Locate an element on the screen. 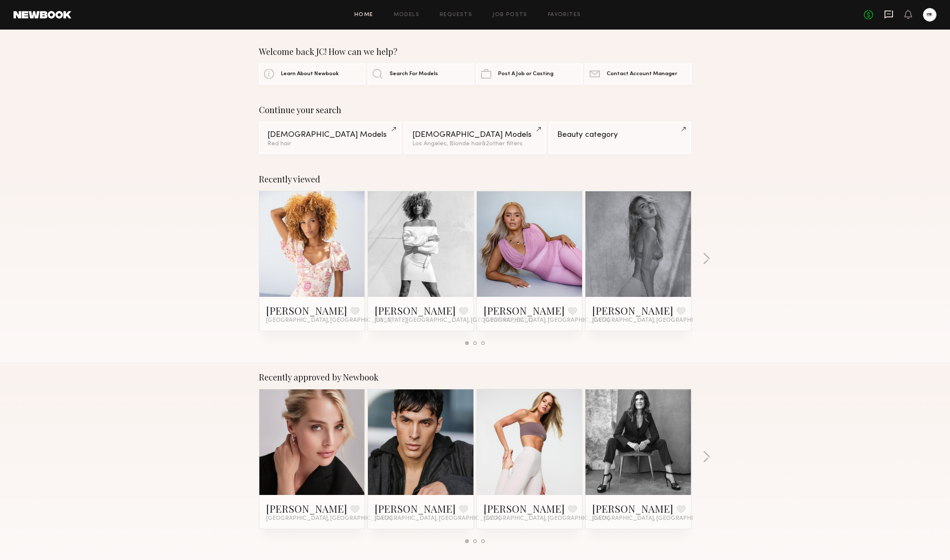  div: Beauty category is located at coordinates (620, 135).